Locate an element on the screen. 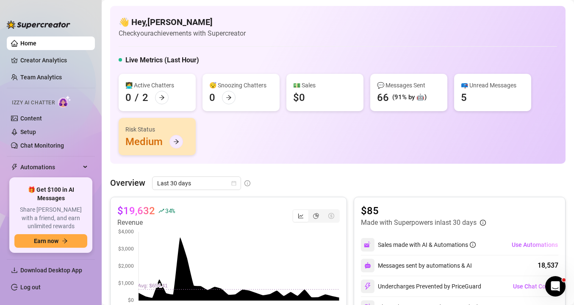 This screenshot has width=574, height=305. div: 📪 Unread Messages is located at coordinates (493, 85).